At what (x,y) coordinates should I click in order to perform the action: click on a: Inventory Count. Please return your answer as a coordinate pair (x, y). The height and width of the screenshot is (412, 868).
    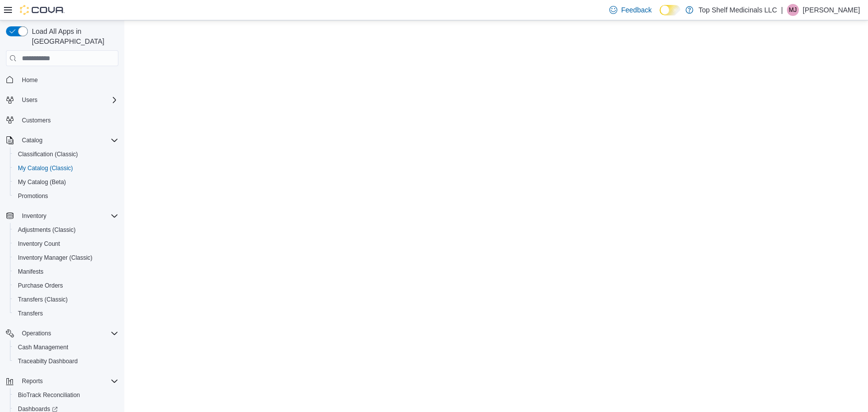
    Looking at the image, I should click on (39, 244).